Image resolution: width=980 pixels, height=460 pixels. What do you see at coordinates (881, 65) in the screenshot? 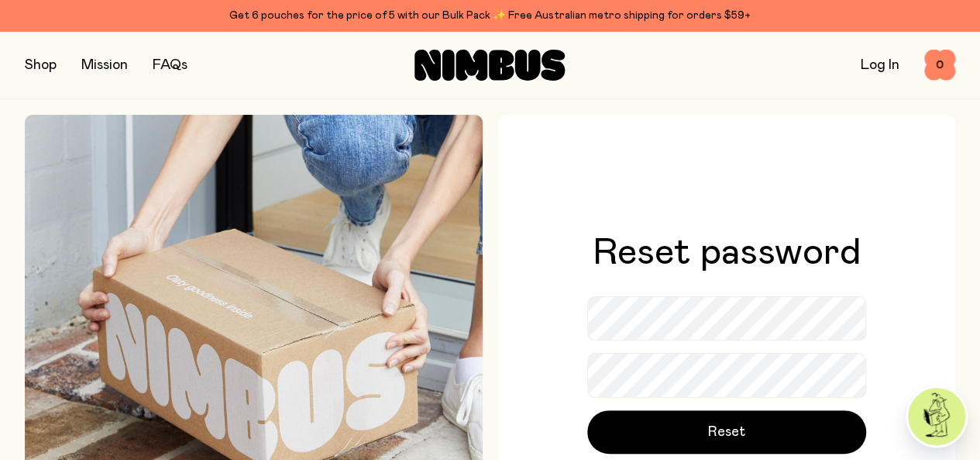
I see `a: Log In` at bounding box center [881, 65].